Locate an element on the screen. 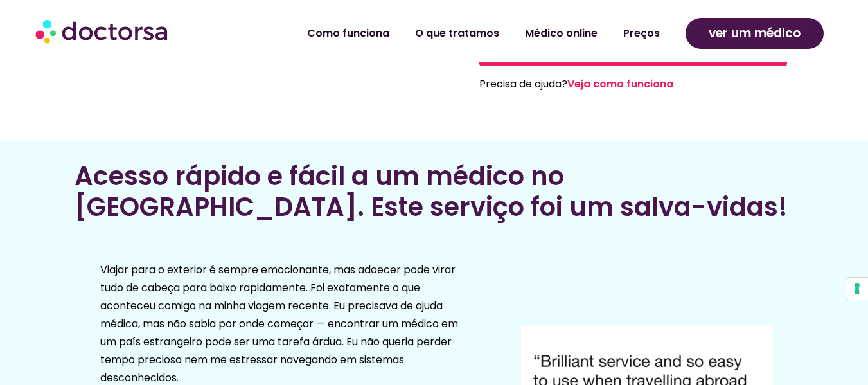 The image size is (868, 385). a: O que tratamos is located at coordinates (457, 34).